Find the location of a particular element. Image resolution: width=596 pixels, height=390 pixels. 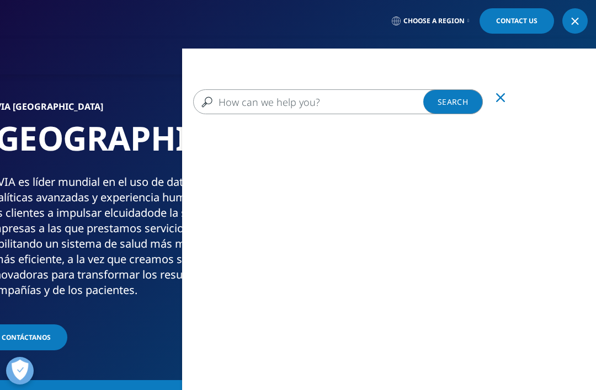

a: Buscar is located at coordinates (453, 102).